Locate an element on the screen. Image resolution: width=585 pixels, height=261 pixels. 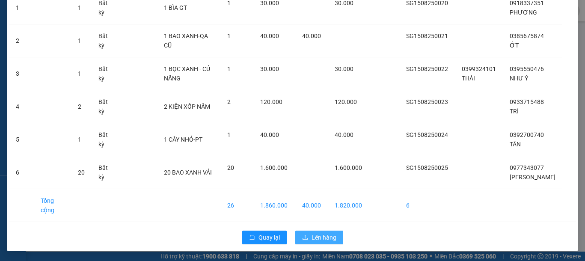
span: 0385675874 is located at coordinates (527, 36).